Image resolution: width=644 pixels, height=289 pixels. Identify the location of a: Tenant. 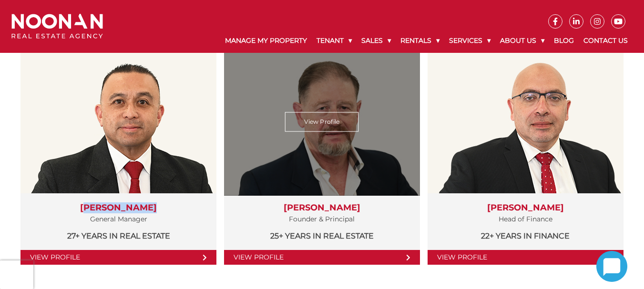
(334, 40).